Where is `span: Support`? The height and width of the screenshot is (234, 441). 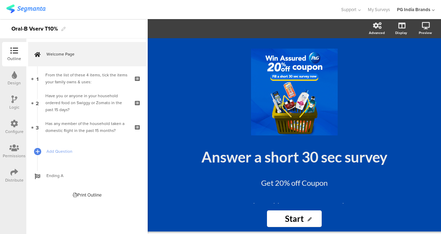 span: Support is located at coordinates (349, 9).